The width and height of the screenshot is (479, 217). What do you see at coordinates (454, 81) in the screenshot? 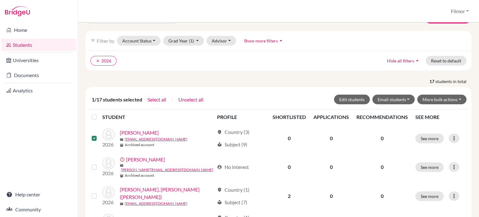
I see `span: students in total` at bounding box center [454, 81].